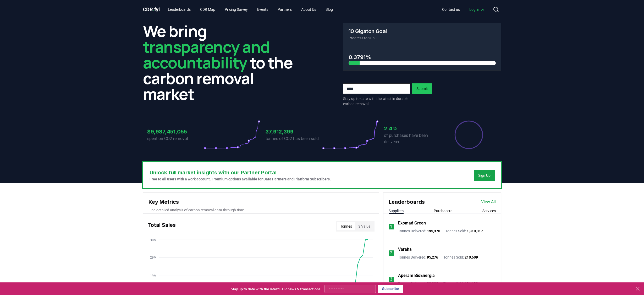 This screenshot has width=644, height=295. Describe the element at coordinates (175, 139) in the screenshot. I see `p: spent on CO2 removal` at that location.